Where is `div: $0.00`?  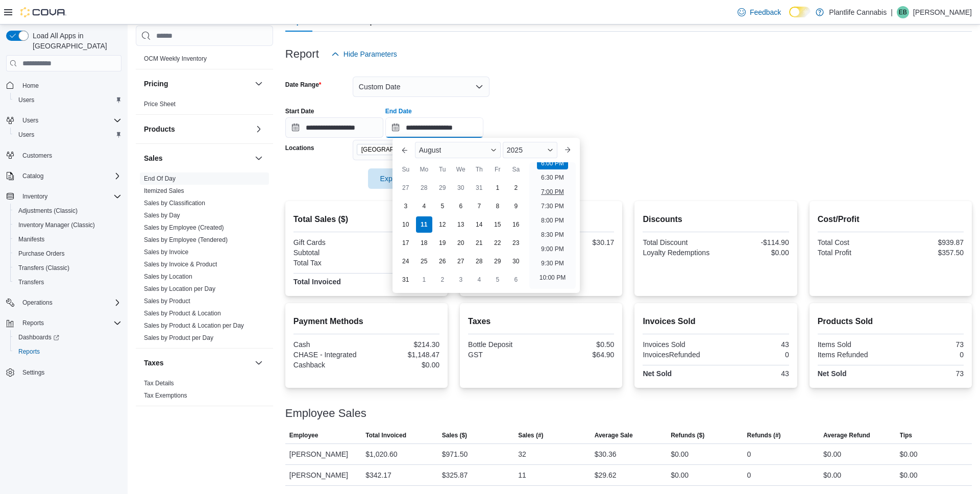 div: $0.00 is located at coordinates (909, 475).